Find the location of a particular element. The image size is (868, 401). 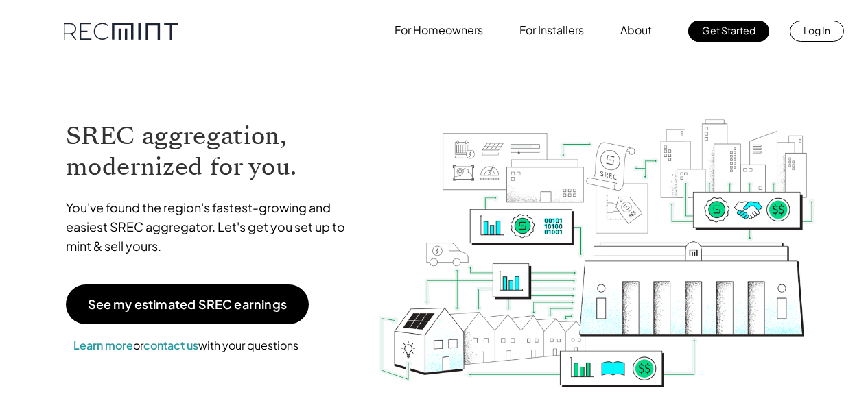

a: Log In is located at coordinates (816, 31).